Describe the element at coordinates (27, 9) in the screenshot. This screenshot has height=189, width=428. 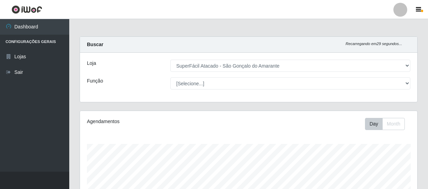
I see `img: CoreUI Logo` at that location.